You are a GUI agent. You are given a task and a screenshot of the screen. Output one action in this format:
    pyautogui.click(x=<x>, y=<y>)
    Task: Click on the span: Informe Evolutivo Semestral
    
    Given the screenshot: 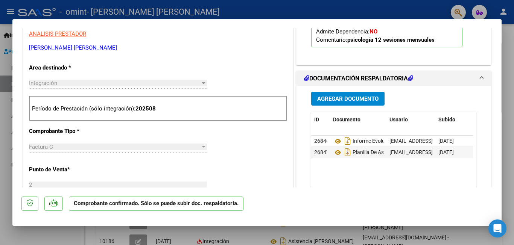 What is the action you would take?
    pyautogui.click(x=375, y=141)
    